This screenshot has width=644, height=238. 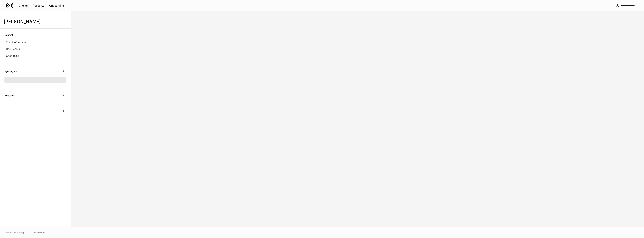 I want to click on div: Clients, so click(x=23, y=5).